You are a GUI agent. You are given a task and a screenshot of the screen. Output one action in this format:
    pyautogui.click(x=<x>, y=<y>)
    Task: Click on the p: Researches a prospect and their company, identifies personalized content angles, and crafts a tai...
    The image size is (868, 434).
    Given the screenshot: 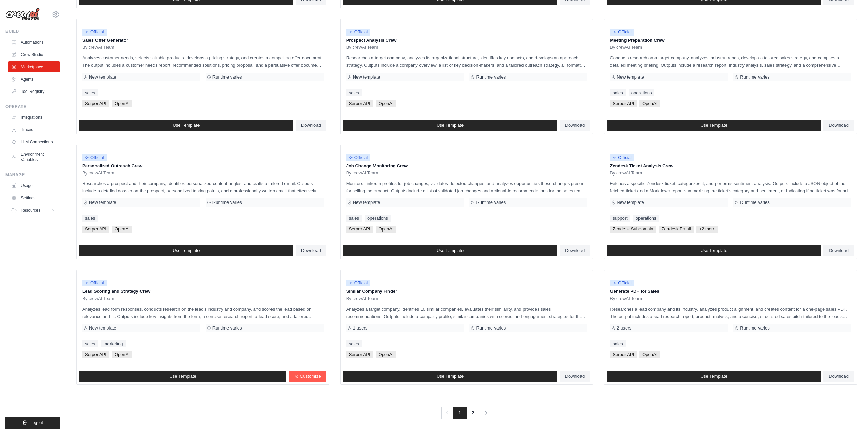 What is the action you would take?
    pyautogui.click(x=203, y=187)
    